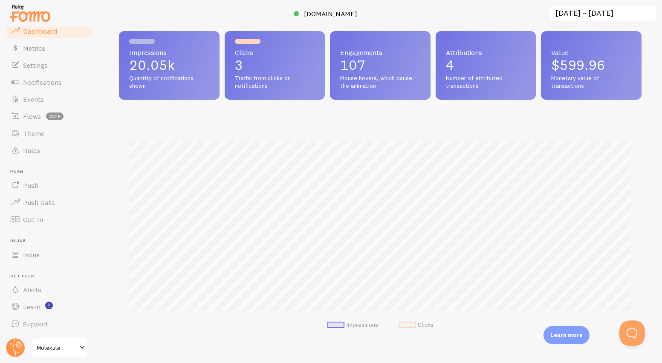 Image resolution: width=662 pixels, height=363 pixels. What do you see at coordinates (49, 48) in the screenshot?
I see `a: Metrics` at bounding box center [49, 48].